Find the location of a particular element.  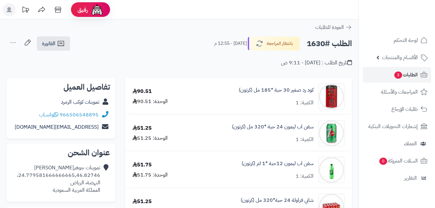

span: التقارير is located at coordinates (410, 178).